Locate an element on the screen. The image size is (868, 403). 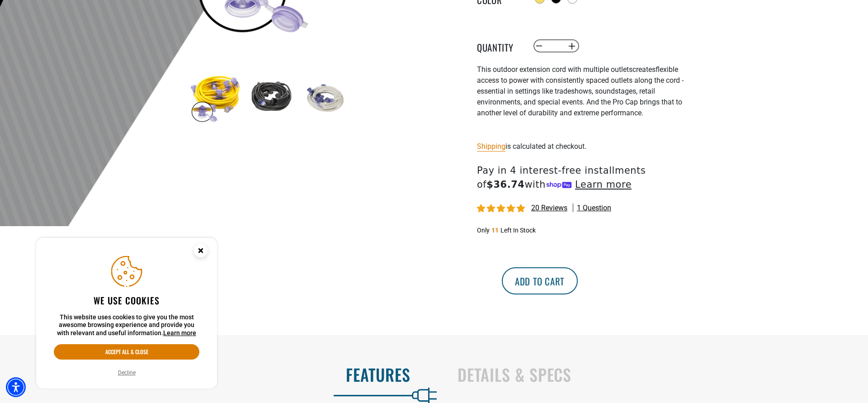
a: Shipping is located at coordinates (491, 146).